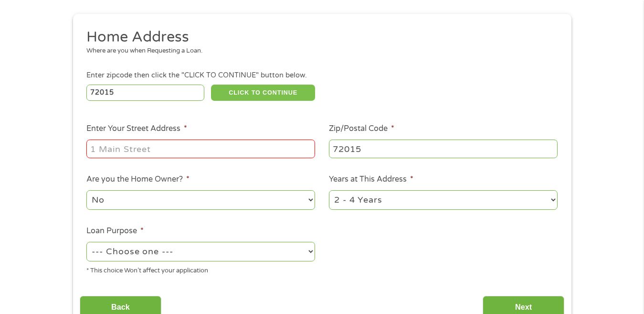 The width and height of the screenshot is (644, 314). What do you see at coordinates (115, 231) in the screenshot?
I see `label: Loan Purpose` at bounding box center [115, 231].